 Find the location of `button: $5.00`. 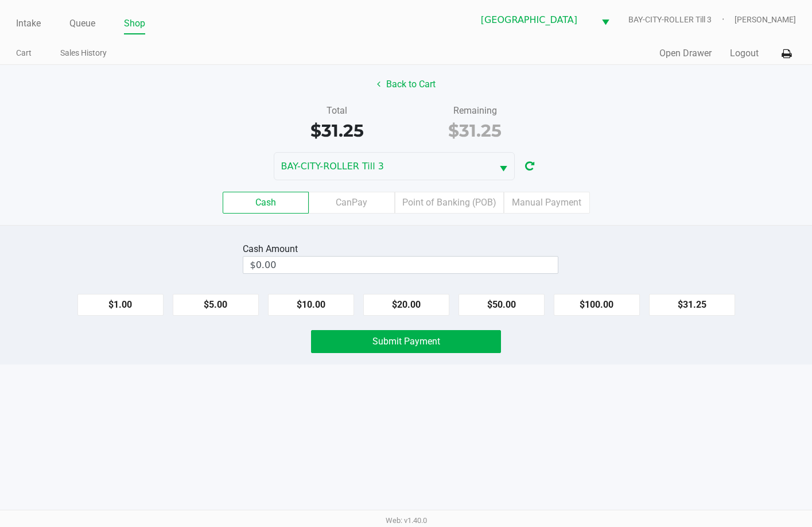

button: $5.00 is located at coordinates (216, 305).